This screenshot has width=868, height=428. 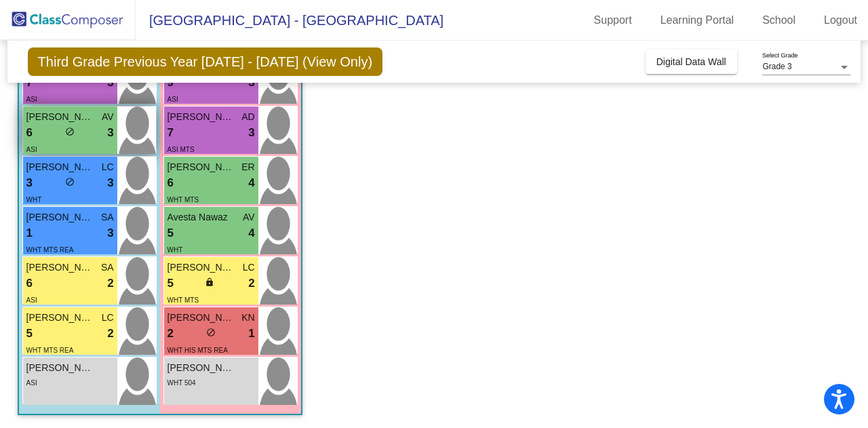 I want to click on span: Grade 3, so click(x=777, y=66).